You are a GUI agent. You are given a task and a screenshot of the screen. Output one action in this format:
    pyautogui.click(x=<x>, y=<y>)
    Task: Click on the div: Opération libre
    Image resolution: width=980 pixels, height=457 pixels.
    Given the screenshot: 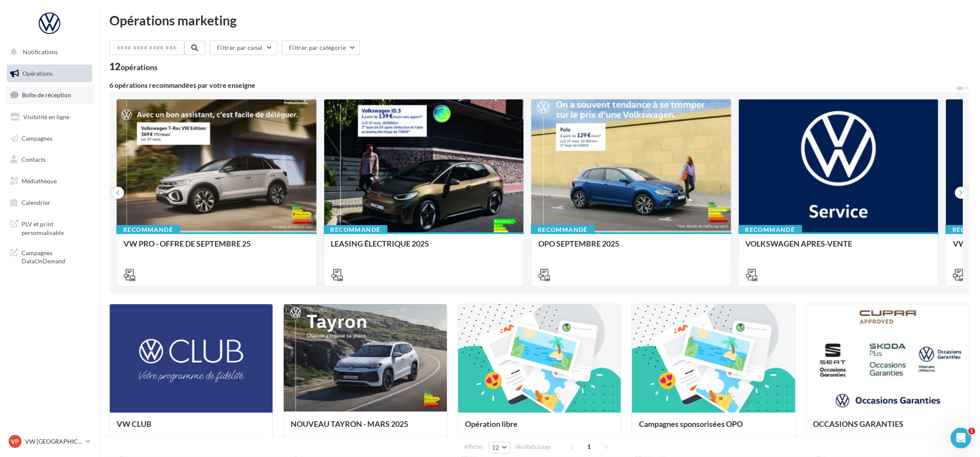 What is the action you would take?
    pyautogui.click(x=539, y=428)
    